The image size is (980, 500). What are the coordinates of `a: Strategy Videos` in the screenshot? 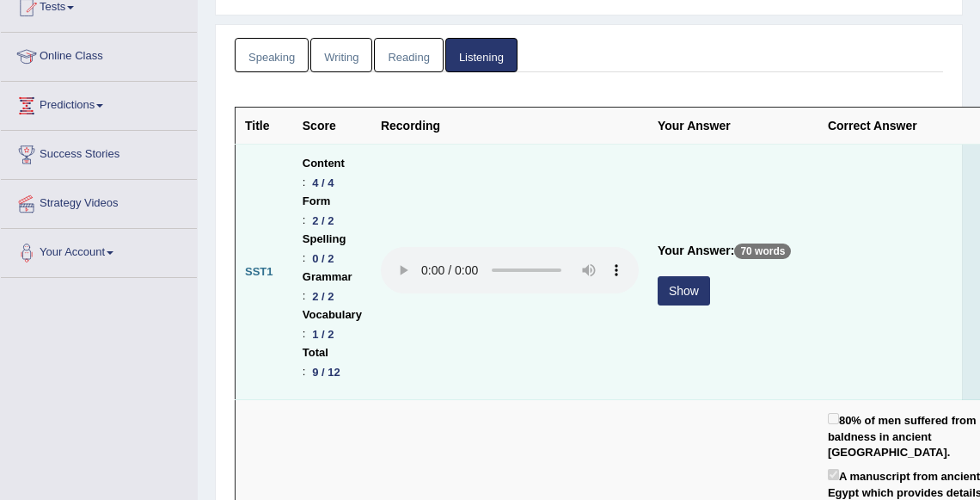 It's located at (99, 201).